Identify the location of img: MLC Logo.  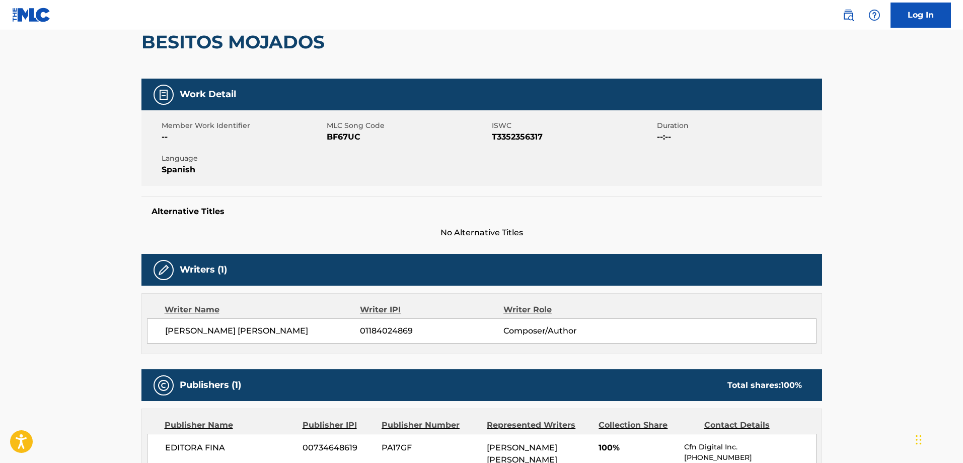
(31, 15).